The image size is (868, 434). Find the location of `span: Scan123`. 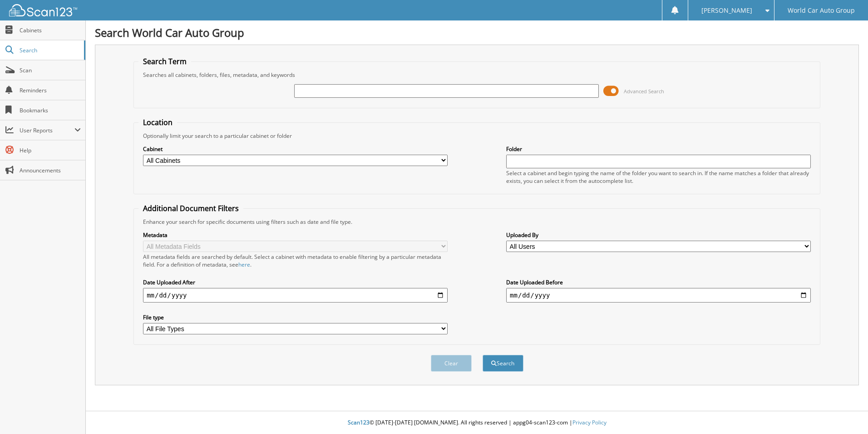

span: Scan123 is located at coordinates (358, 422).